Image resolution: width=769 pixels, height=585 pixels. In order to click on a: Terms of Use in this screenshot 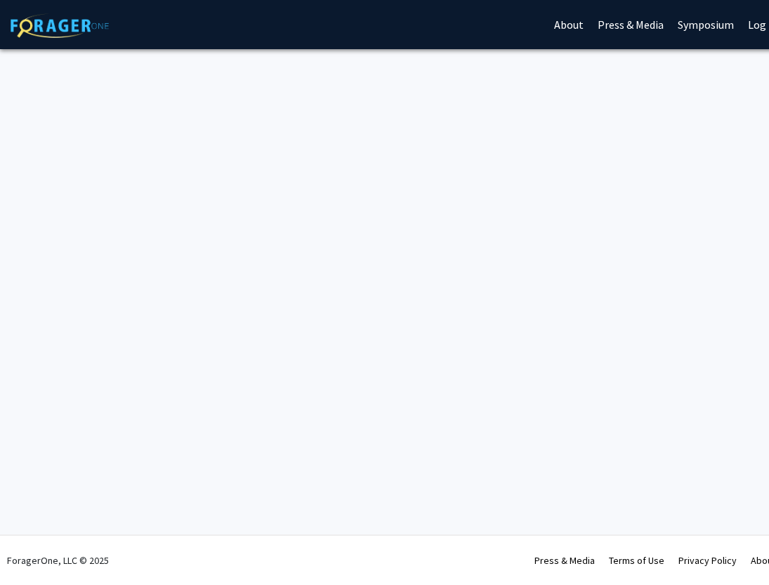, I will do `click(636, 560)`.